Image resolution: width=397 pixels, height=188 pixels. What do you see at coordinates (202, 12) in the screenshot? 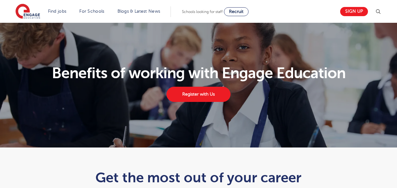
I see `span: Schools looking for staff` at bounding box center [202, 12].